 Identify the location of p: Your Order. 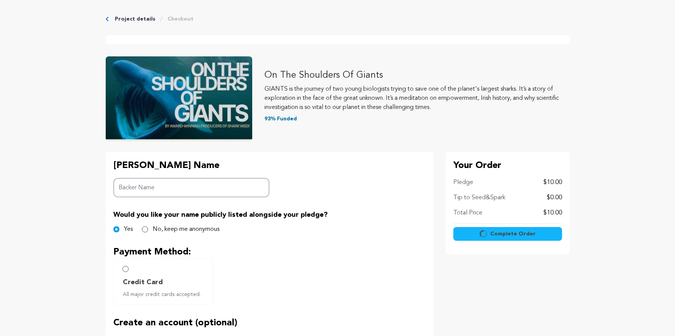
(507, 166).